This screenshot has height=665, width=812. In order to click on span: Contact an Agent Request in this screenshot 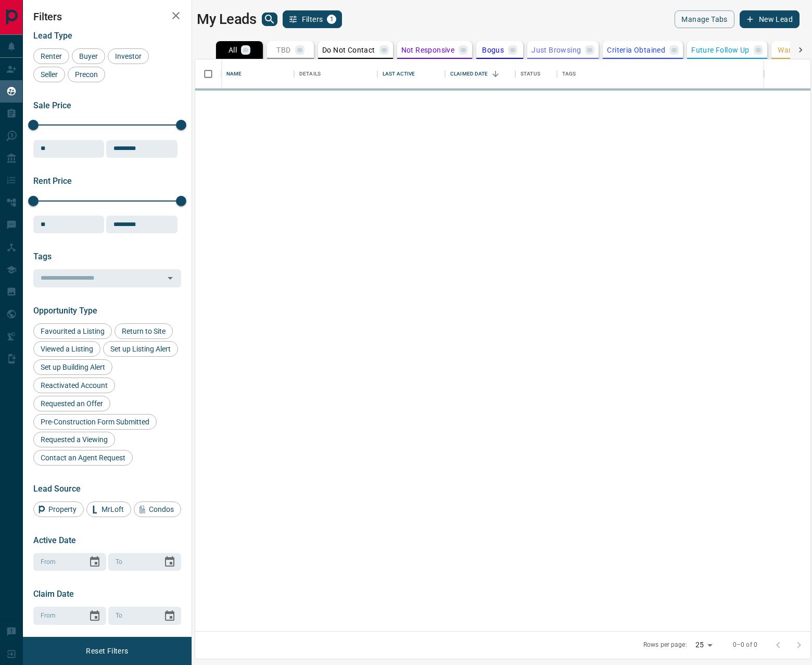, I will do `click(83, 458)`.